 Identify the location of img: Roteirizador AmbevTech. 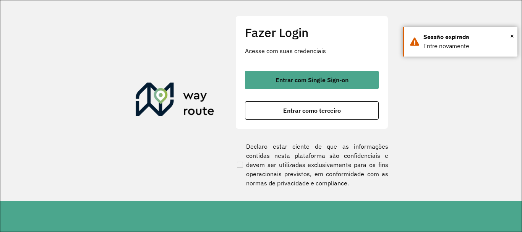
(175, 101).